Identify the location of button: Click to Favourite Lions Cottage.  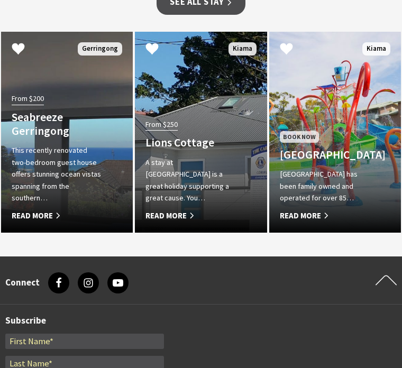
(152, 50).